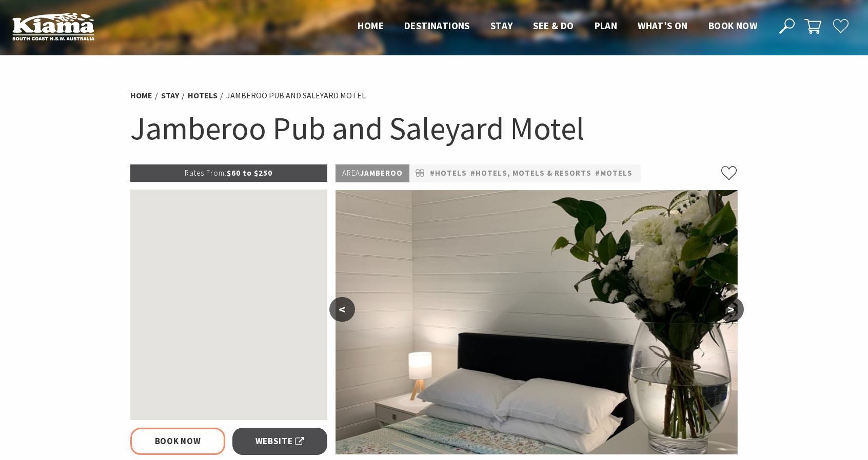 The image size is (868, 460). What do you see at coordinates (177, 441) in the screenshot?
I see `a: Book Now` at bounding box center [177, 441].